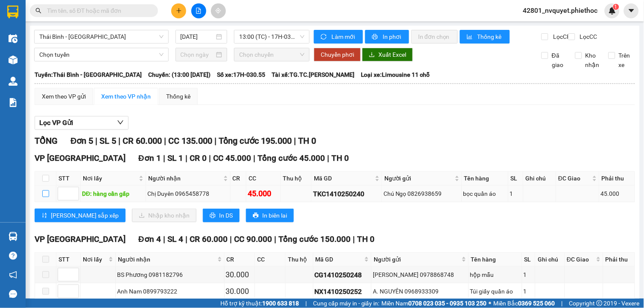 The image size is (644, 308). I want to click on input: Tìm tên, số ĐT hoặc mã đơn, so click(97, 11).